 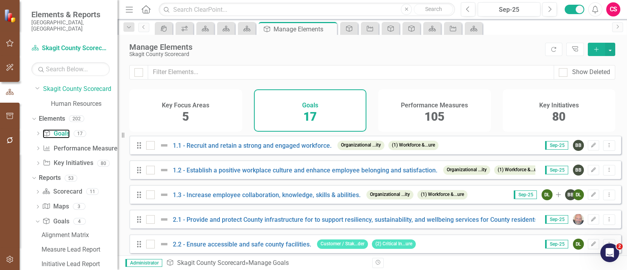 What do you see at coordinates (71, 15) in the screenshot?
I see `span: Elements & Reports` at bounding box center [71, 15].